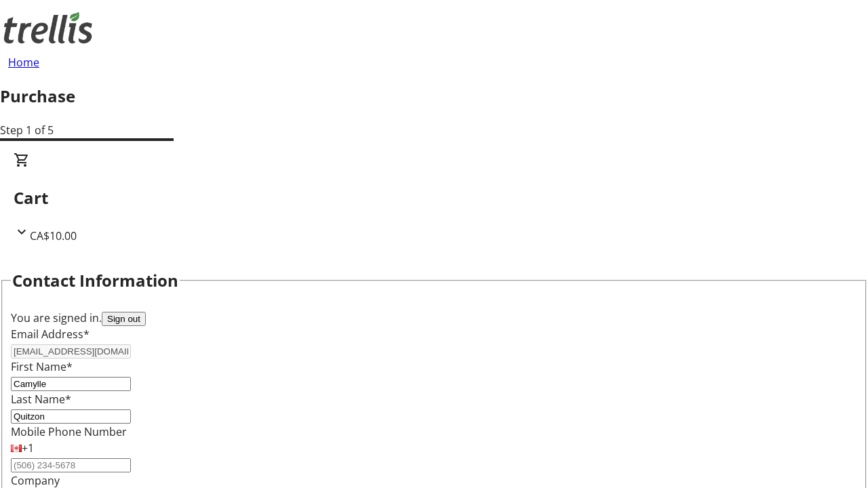 This screenshot has height=488, width=868. What do you see at coordinates (69, 432) in the screenshot?
I see `label: Mobile Phone Number` at bounding box center [69, 432].